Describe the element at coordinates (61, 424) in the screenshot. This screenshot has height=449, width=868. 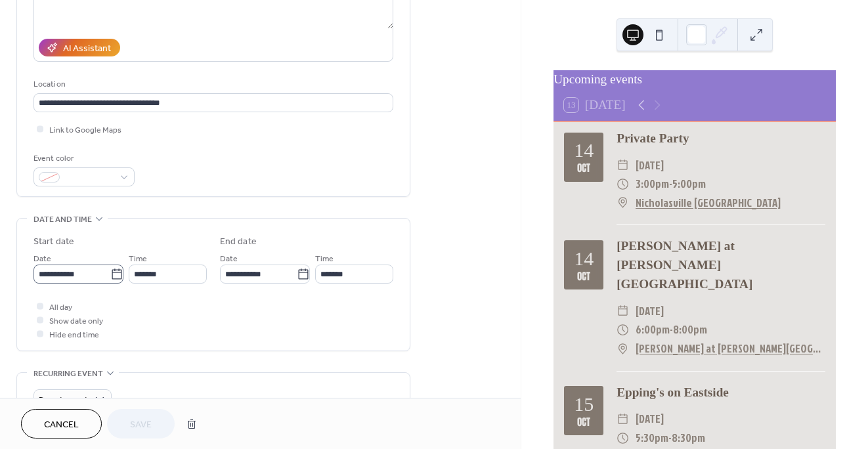
I see `a: Cancel` at that location.